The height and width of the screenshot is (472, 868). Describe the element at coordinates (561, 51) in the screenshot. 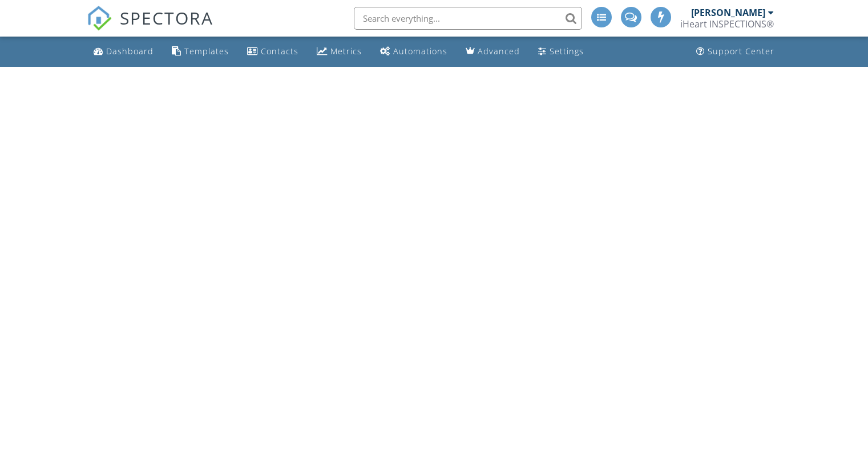

I see `a: Settings` at that location.